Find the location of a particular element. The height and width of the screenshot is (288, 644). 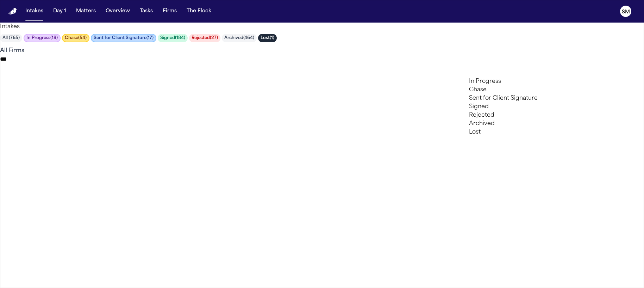

li: Sent for Client Signature is located at coordinates (551, 98).